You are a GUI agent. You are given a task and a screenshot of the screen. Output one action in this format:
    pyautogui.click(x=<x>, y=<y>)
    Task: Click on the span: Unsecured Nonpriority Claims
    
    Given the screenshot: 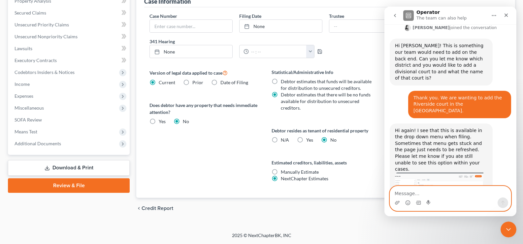 What is the action you would take?
    pyautogui.click(x=46, y=36)
    